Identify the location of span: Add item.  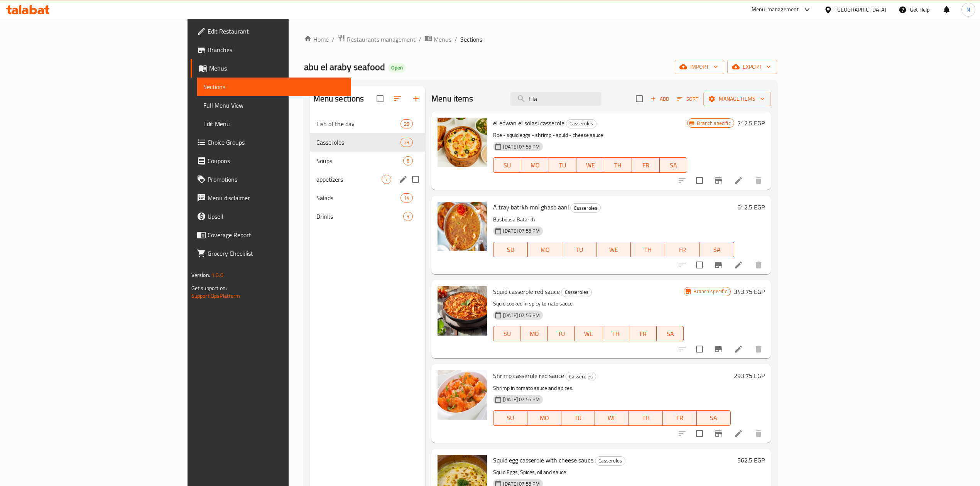
(660, 99).